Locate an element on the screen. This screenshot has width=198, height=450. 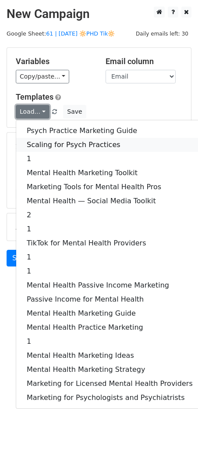
a: Templates is located at coordinates (35, 97).